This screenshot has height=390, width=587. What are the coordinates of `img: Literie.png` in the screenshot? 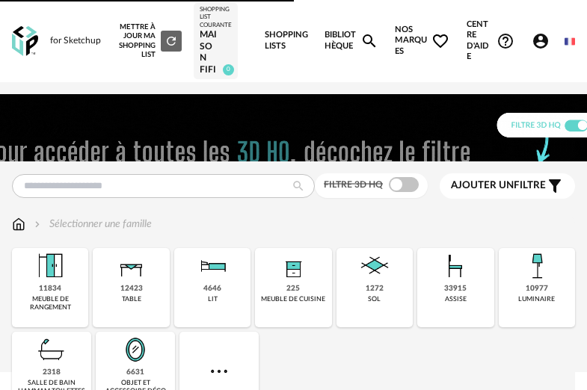 It's located at (212, 266).